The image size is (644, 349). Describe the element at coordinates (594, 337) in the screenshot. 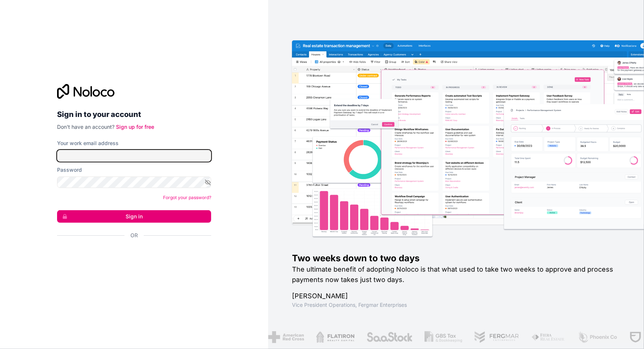

I see `img: /assets/phoenix-BREaitsQ.png` at that location.